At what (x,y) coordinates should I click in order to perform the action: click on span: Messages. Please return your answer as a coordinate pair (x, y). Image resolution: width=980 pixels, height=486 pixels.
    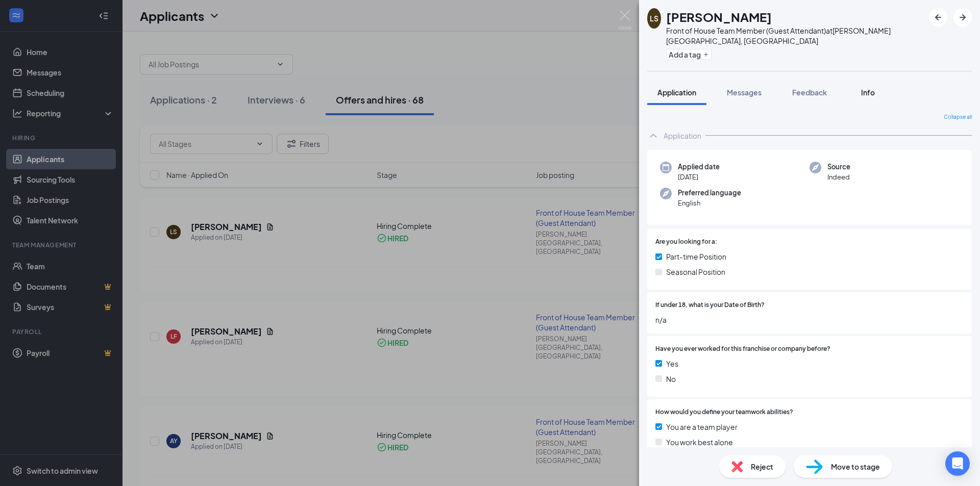
    Looking at the image, I should click on (745, 92).